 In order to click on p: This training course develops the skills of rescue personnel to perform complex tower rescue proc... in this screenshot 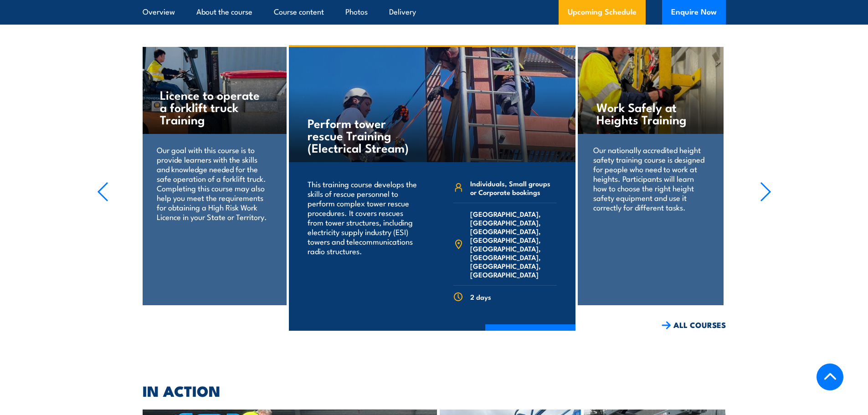, I will do `click(364, 217)`.